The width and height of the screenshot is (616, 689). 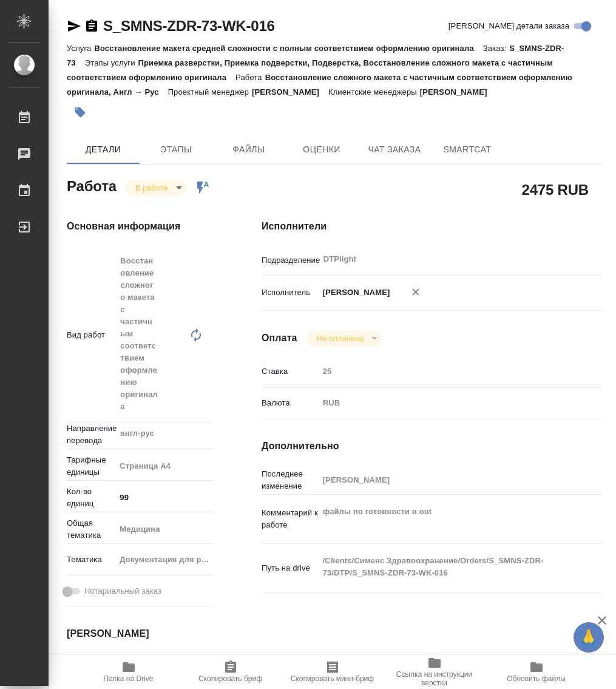 What do you see at coordinates (394, 149) in the screenshot?
I see `span: Чат заказа` at bounding box center [394, 149].